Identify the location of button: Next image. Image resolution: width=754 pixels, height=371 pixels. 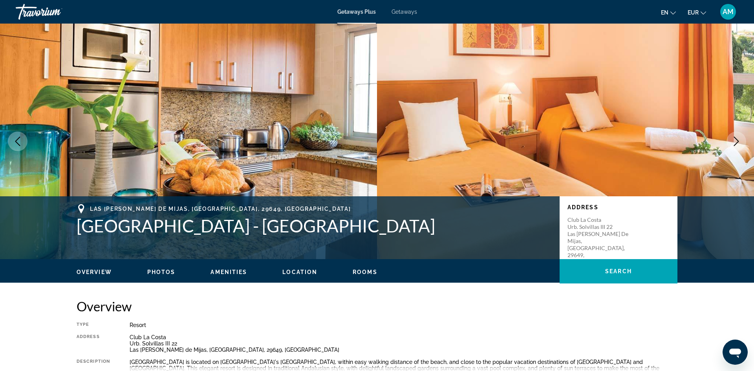
(736, 141).